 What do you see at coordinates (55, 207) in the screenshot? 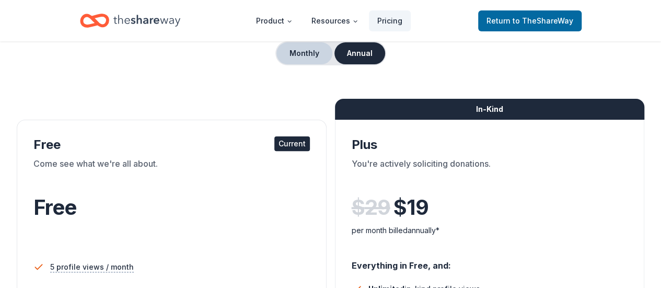
I see `span: Free` at bounding box center [55, 207].